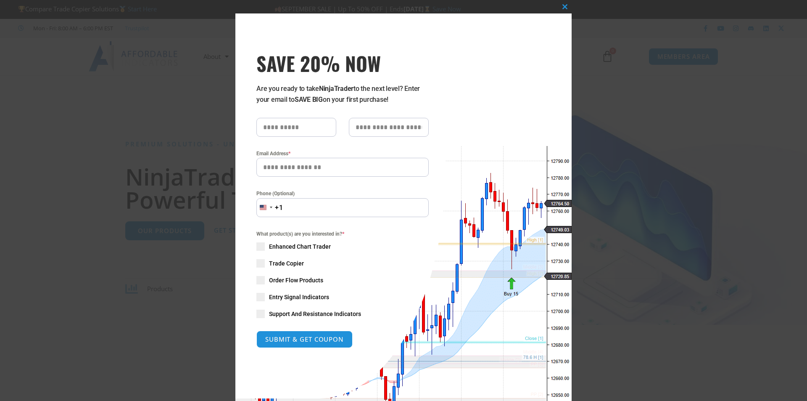 The image size is (807, 401). Describe the element at coordinates (286, 263) in the screenshot. I see `span: Trade Copier` at that location.